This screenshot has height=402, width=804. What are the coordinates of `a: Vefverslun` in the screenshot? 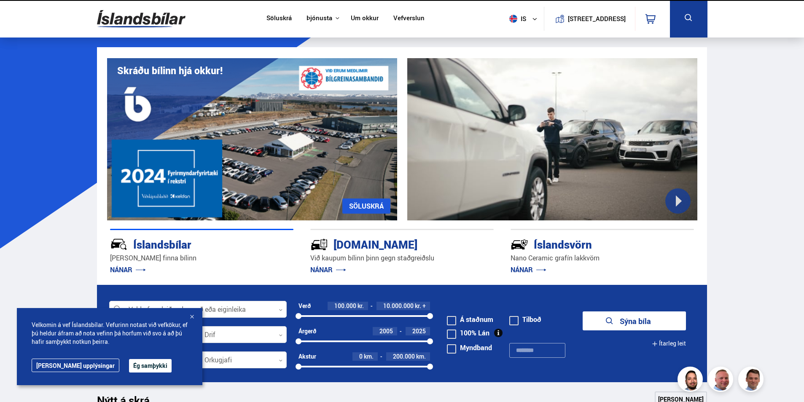 It's located at (409, 19).